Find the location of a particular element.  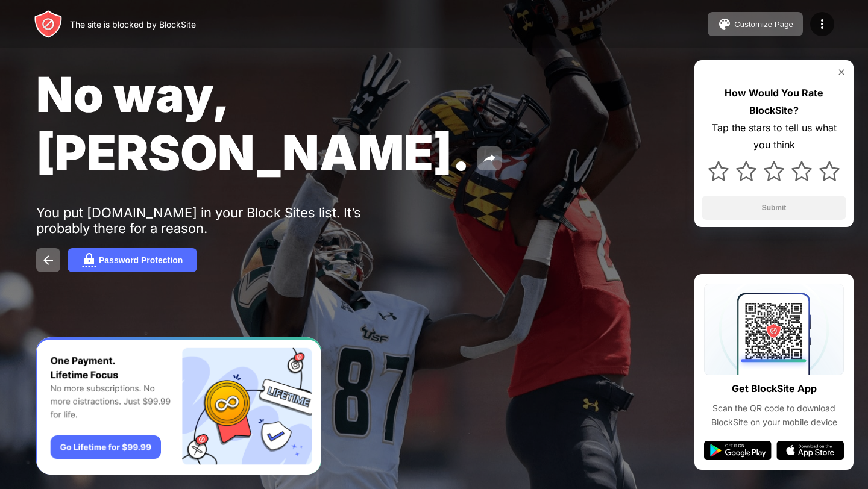

img: header-logo.svg is located at coordinates (48, 24).